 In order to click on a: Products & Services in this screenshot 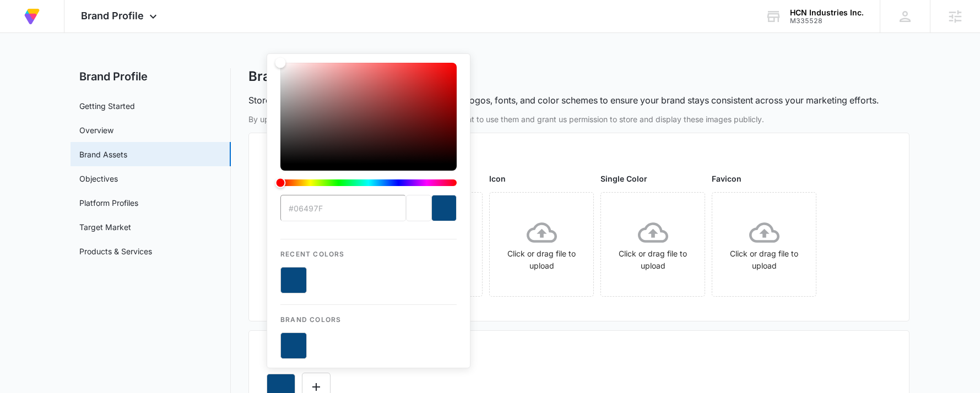, I will do `click(116, 251)`.